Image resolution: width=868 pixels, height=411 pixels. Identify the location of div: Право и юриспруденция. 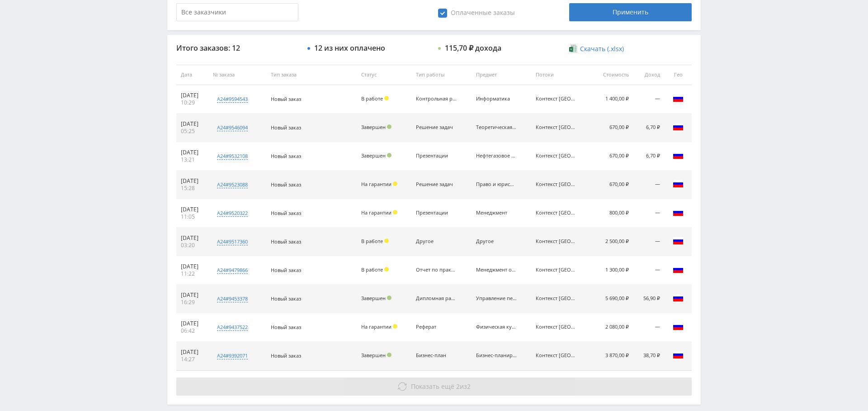
(497, 184).